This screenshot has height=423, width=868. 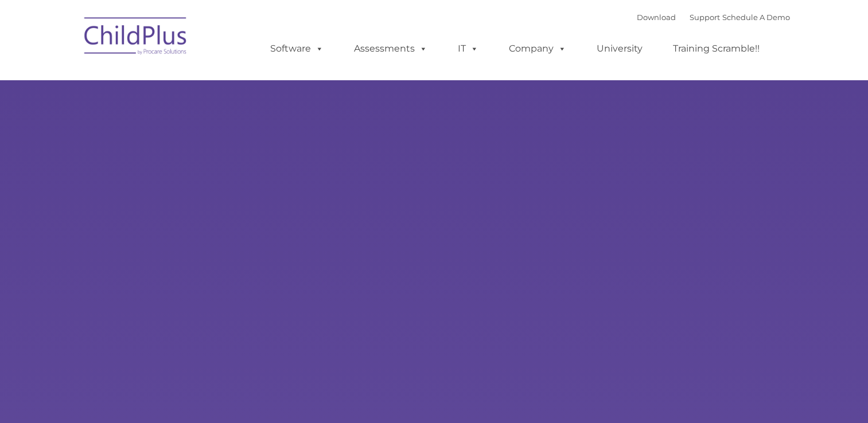 I want to click on a: Software, so click(x=297, y=49).